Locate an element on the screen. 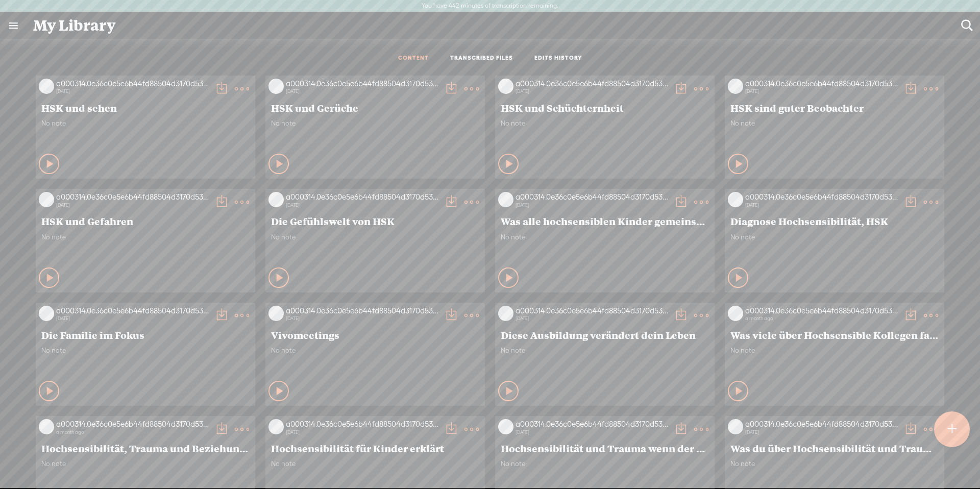 This screenshot has height=489, width=980. span: Hochsensibilität für Kinder erklärt is located at coordinates (375, 448).